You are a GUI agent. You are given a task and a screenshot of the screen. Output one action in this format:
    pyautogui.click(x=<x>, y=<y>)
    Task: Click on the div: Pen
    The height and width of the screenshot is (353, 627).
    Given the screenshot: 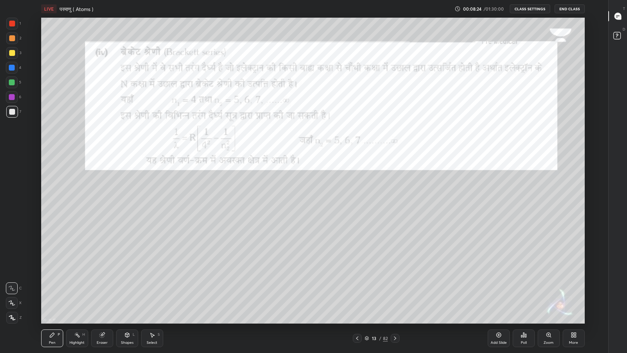 What is the action you would take?
    pyautogui.click(x=52, y=343)
    